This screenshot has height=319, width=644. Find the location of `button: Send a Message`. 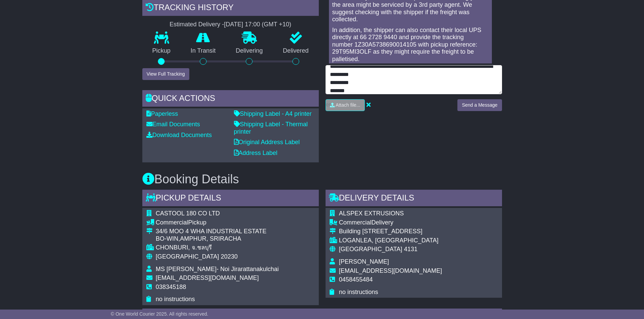

button: Send a Message is located at coordinates (479, 105).